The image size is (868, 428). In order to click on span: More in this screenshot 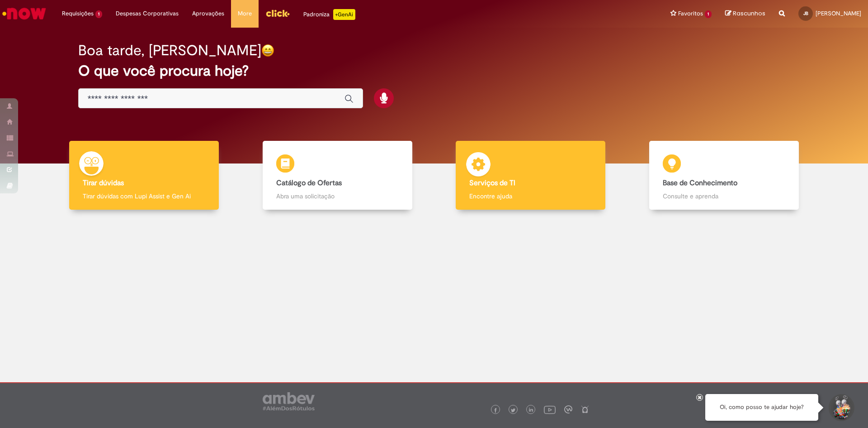, I will do `click(245, 14)`.